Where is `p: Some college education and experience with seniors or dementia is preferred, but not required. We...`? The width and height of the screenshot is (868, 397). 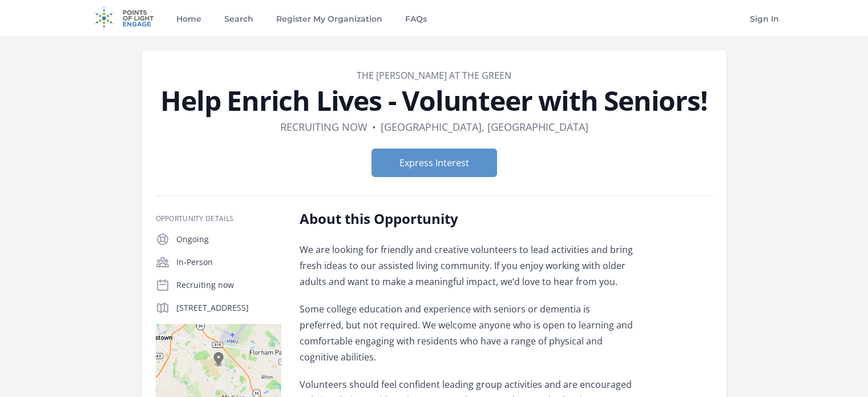
p: Some college education and experience with seniors or dementia is preferred, but not required. We... is located at coordinates (466, 333).